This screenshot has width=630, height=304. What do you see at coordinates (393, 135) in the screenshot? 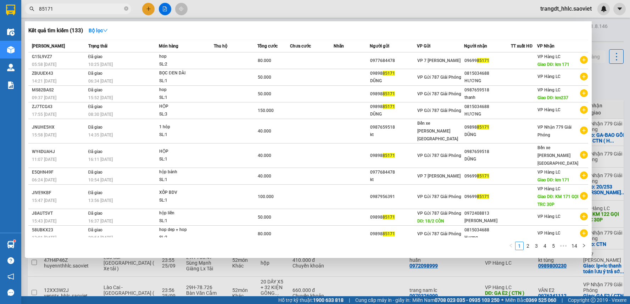
I see `div: kt` at bounding box center [393, 135].